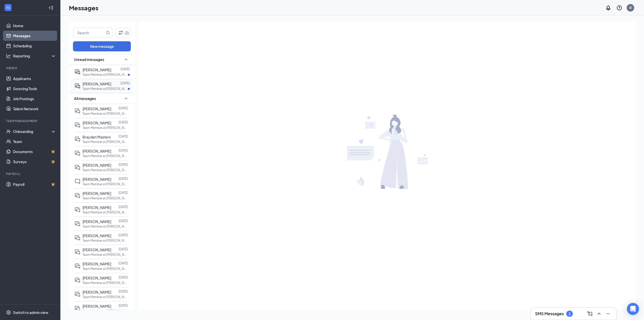 This screenshot has height=320, width=644. What do you see at coordinates (35, 46) in the screenshot?
I see `a: Scheduling` at bounding box center [35, 46].